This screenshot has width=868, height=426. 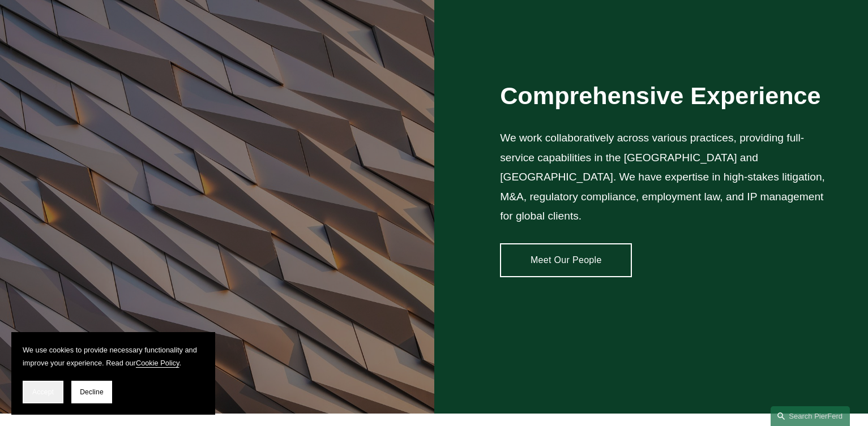 What do you see at coordinates (43, 392) in the screenshot?
I see `button: Accept` at bounding box center [43, 392].